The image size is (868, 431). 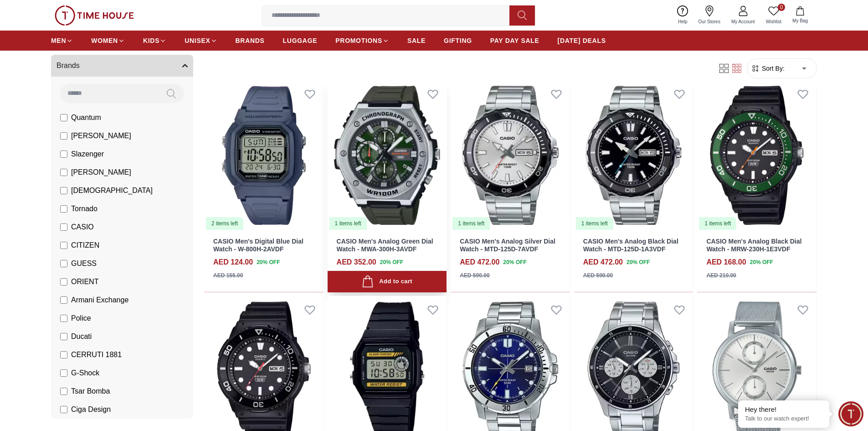 What do you see at coordinates (86, 117) in the screenshot?
I see `span: Quantum` at bounding box center [86, 117].